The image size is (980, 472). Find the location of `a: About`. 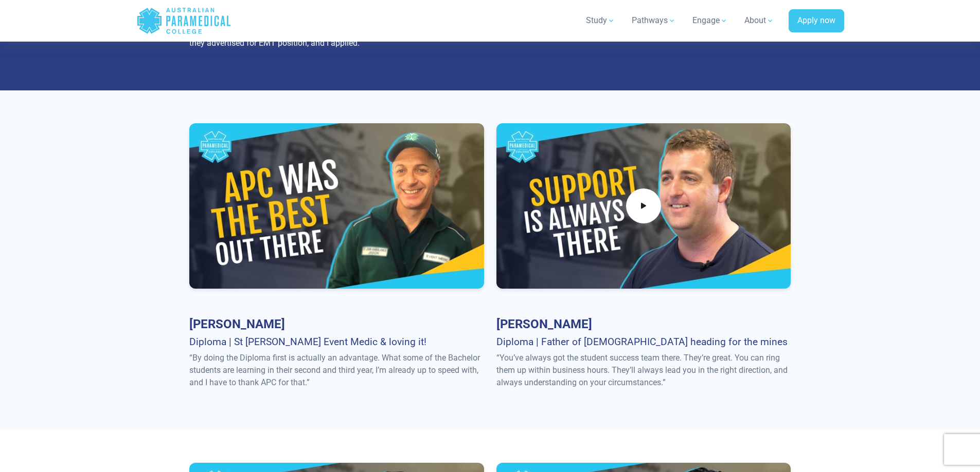

a: About is located at coordinates (759, 21).